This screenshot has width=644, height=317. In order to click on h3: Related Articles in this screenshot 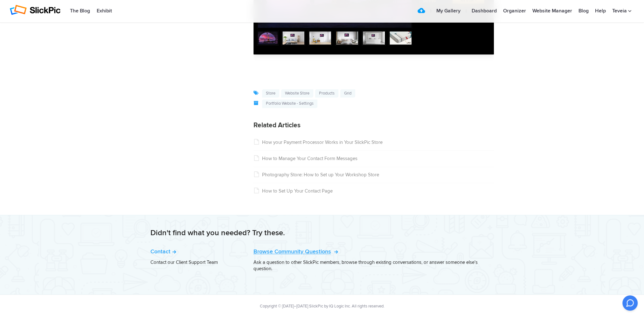, I will do `click(374, 125)`.